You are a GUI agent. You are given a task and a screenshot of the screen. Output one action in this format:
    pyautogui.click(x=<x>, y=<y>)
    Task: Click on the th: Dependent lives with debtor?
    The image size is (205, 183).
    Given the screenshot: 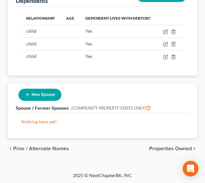 What is the action you would take?
    pyautogui.click(x=118, y=18)
    